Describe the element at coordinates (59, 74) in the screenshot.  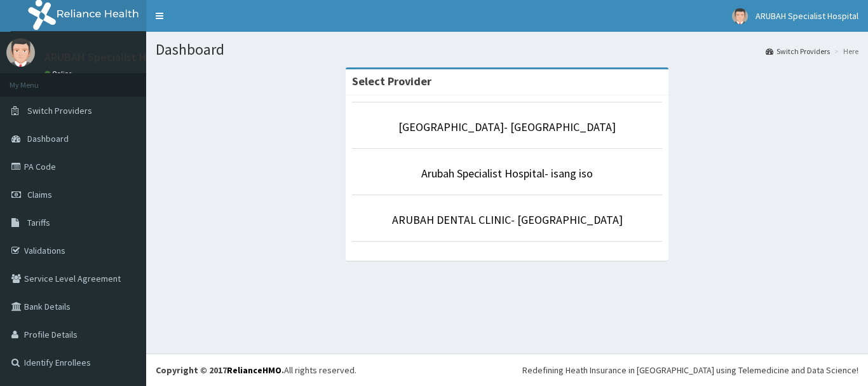
I see `a: Online` at that location.